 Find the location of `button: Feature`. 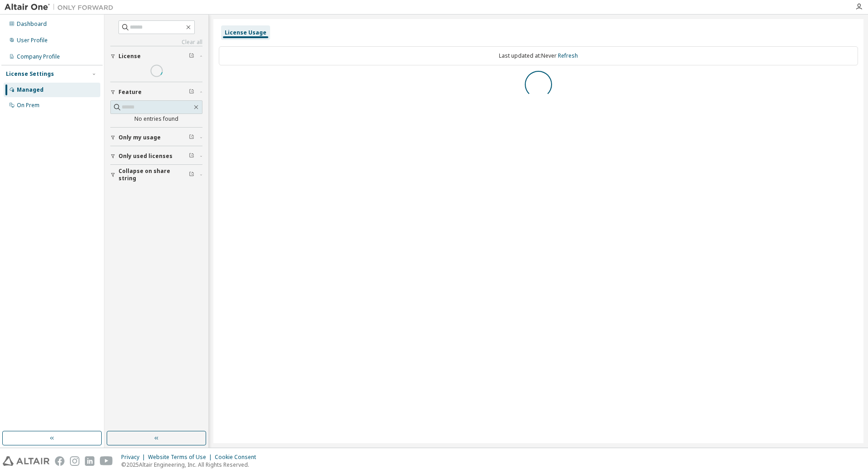

button: Feature is located at coordinates (156, 92).